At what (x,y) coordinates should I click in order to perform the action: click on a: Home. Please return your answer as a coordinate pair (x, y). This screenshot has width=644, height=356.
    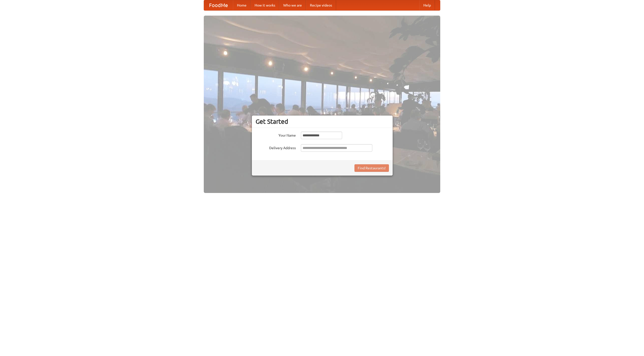
    Looking at the image, I should click on (241, 5).